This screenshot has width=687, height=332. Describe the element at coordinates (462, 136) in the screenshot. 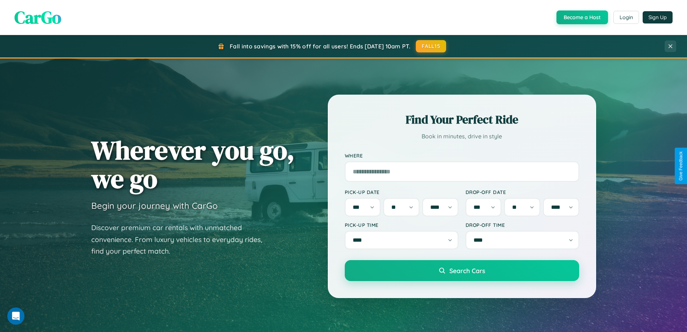

I see `p: Book in minutes, drive in style` at that location.